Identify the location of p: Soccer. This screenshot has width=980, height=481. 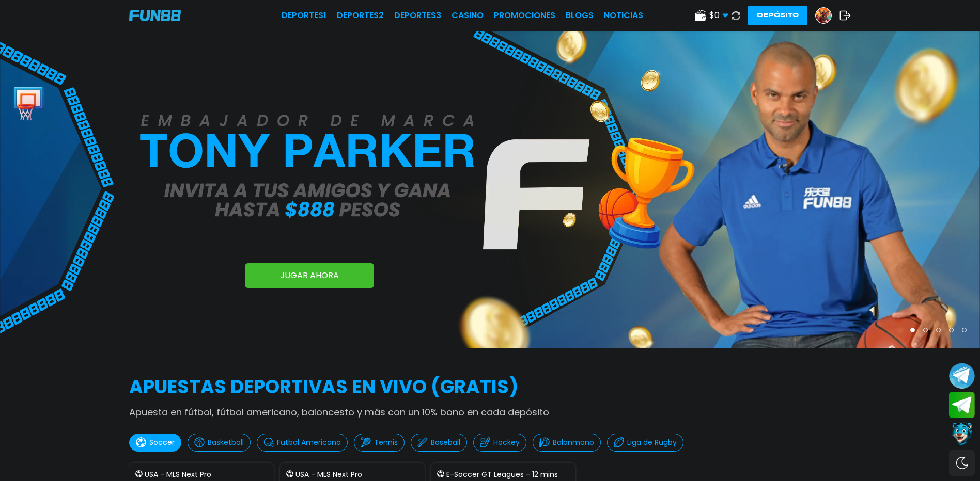
(162, 442).